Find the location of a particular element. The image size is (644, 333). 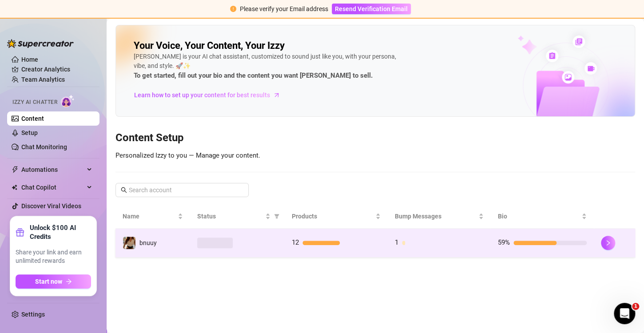

th: Status is located at coordinates (237, 216).